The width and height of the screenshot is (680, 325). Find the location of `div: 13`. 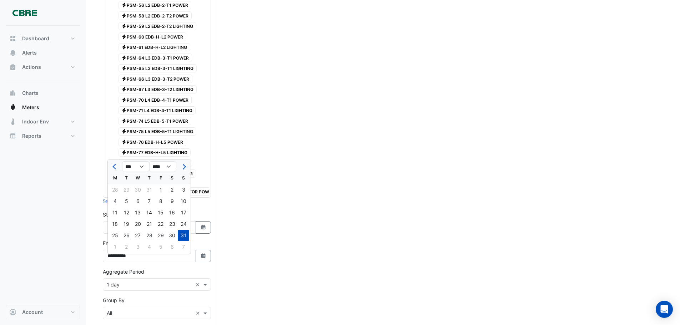

div: 13 is located at coordinates (138, 213).